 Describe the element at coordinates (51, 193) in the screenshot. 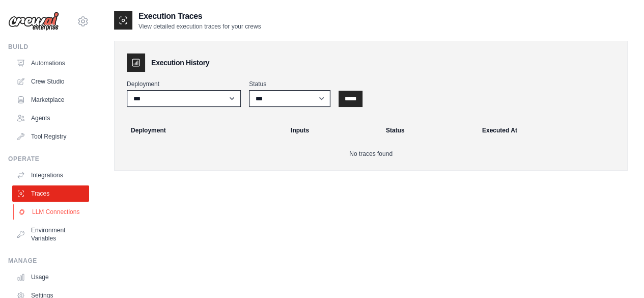

I see `a: Traces` at that location.